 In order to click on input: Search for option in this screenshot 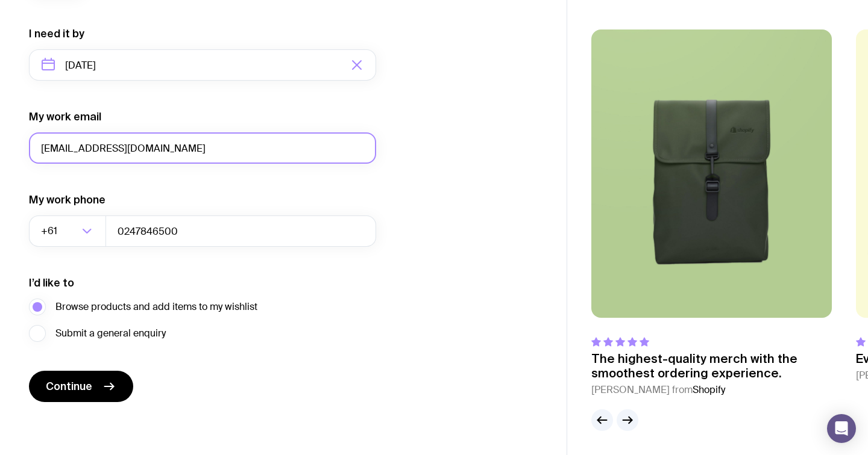, I will do `click(69, 232)`.